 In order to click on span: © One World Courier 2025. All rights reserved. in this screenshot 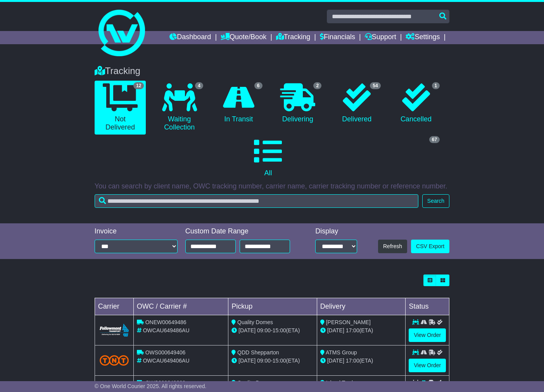, I will do `click(150, 386)`.